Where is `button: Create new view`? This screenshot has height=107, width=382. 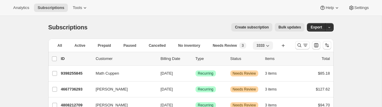 button: Create new view is located at coordinates (284, 46).